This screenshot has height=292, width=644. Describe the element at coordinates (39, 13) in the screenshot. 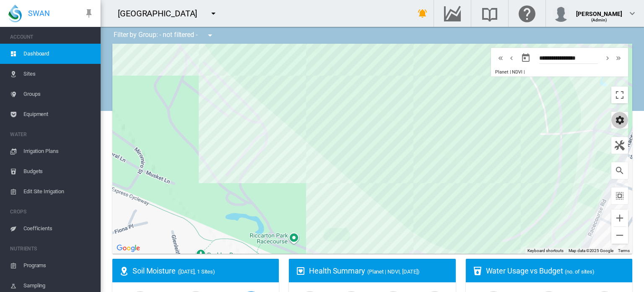

I see `span: SWAN` at that location.